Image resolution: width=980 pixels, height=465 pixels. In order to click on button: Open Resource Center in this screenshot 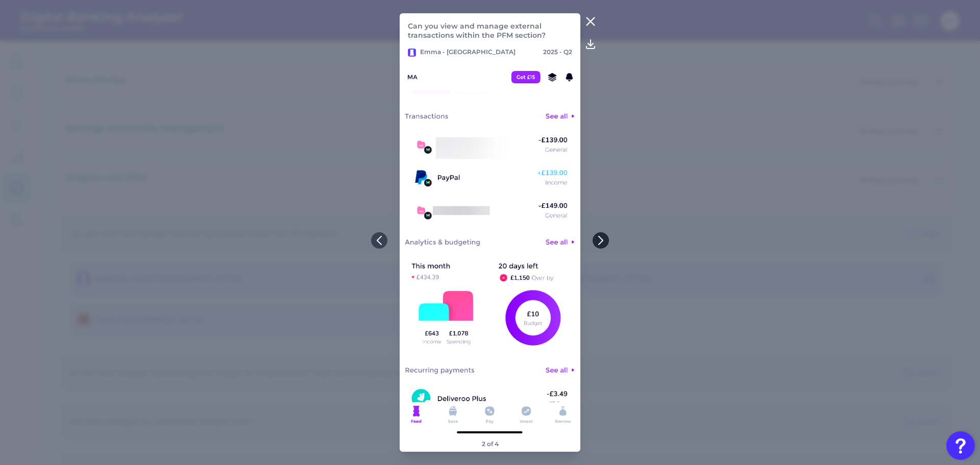, I will do `click(960, 445)`.